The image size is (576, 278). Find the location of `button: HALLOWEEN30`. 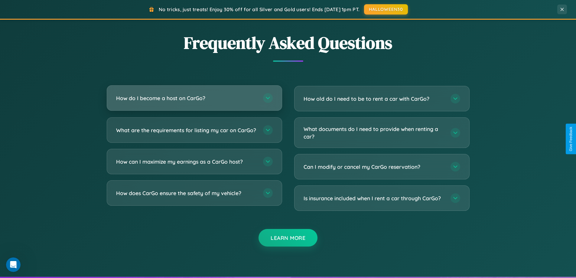

button: HALLOWEEN30 is located at coordinates (386, 9).